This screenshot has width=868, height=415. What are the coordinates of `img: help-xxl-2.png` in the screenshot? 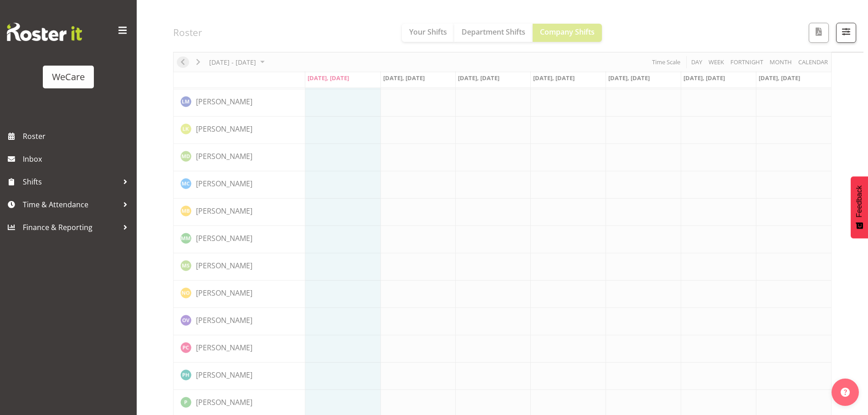 It's located at (845, 392).